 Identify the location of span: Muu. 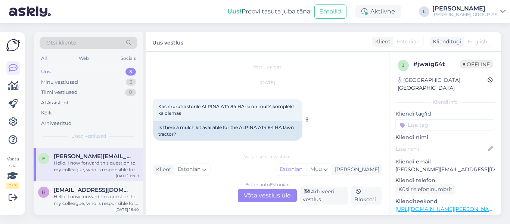
(316, 169).